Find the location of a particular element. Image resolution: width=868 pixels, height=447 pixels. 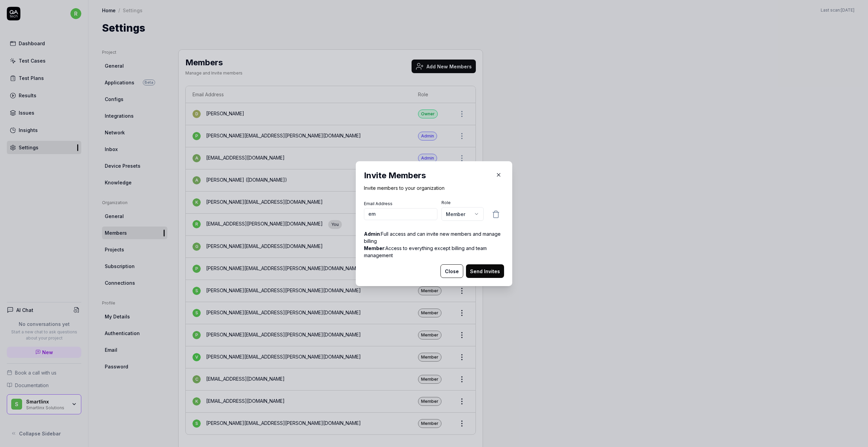

p: : Access to everything except billing and team management is located at coordinates (434, 252).